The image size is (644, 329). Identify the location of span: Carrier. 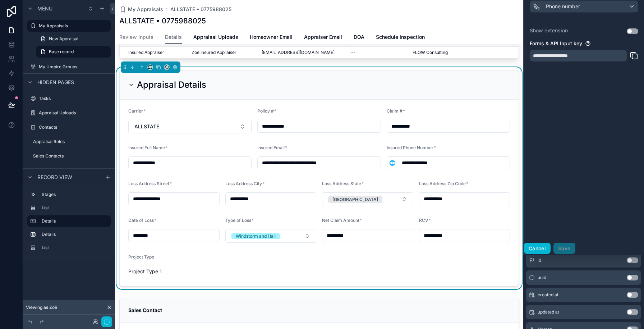
(136, 111).